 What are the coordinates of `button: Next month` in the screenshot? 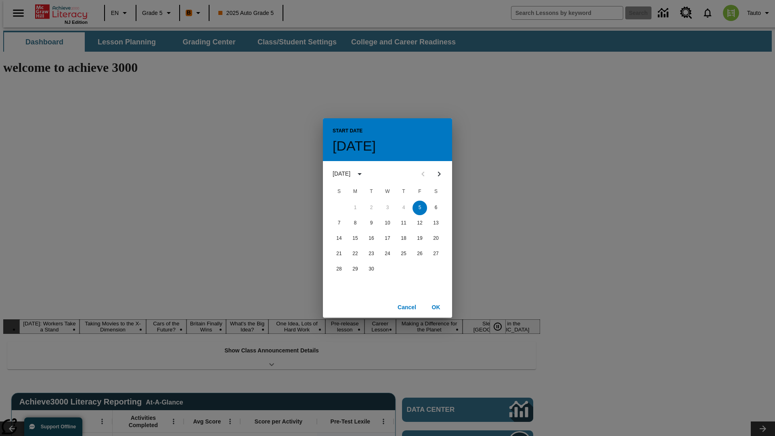 It's located at (439, 174).